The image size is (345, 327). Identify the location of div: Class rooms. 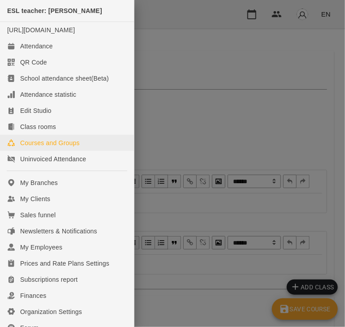
(38, 127).